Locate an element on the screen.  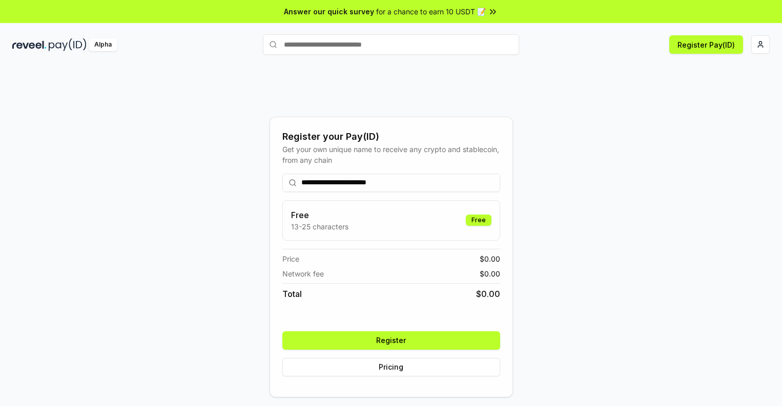
span: Total is located at coordinates (292, 294).